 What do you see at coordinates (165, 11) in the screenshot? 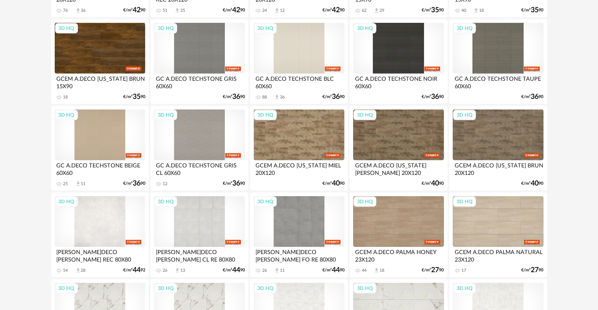
I see `div: 51` at bounding box center [165, 11].